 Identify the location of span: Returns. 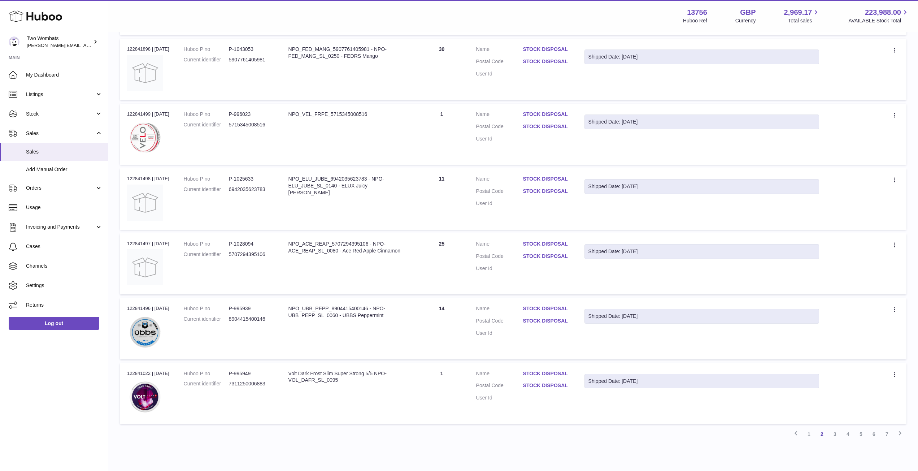
(64, 305).